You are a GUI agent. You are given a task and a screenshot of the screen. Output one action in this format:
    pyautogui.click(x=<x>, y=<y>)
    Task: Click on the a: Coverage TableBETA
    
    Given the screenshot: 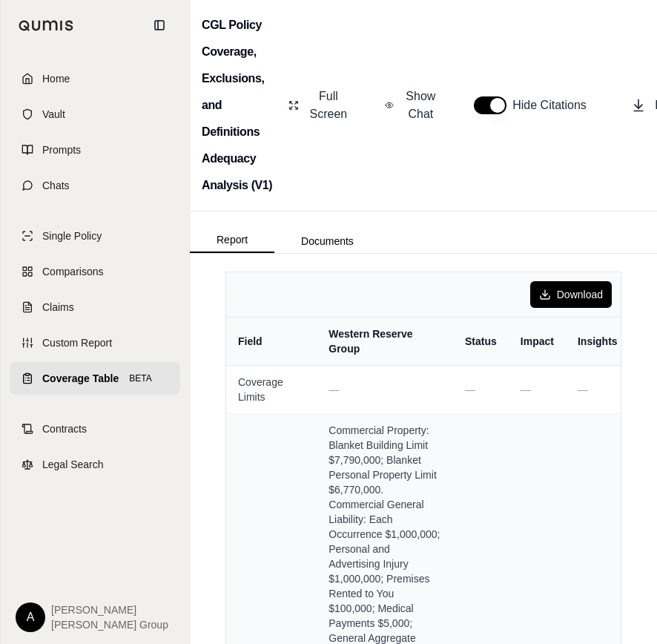 What is the action you would take?
    pyautogui.click(x=95, y=378)
    